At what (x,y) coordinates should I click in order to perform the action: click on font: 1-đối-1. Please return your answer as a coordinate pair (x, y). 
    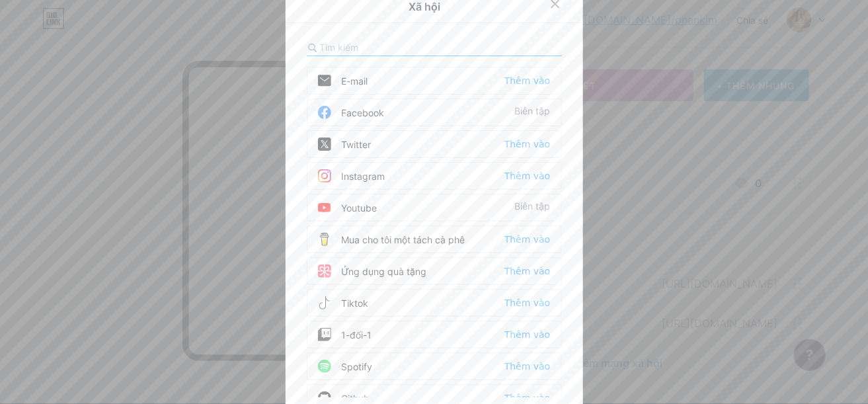
    Looking at the image, I should click on (357, 335).